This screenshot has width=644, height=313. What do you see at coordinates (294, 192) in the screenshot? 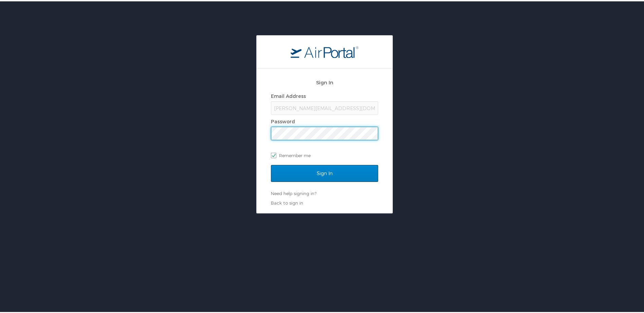
I see `a: Need help signing in?` at bounding box center [294, 192].